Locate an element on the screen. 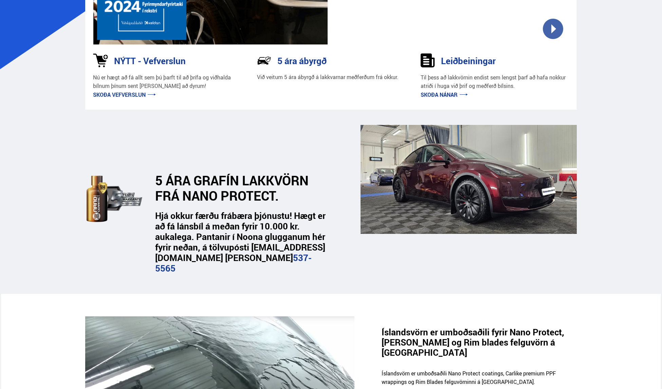 This screenshot has width=662, height=389. a: Skoða nánar is located at coordinates (444, 95).